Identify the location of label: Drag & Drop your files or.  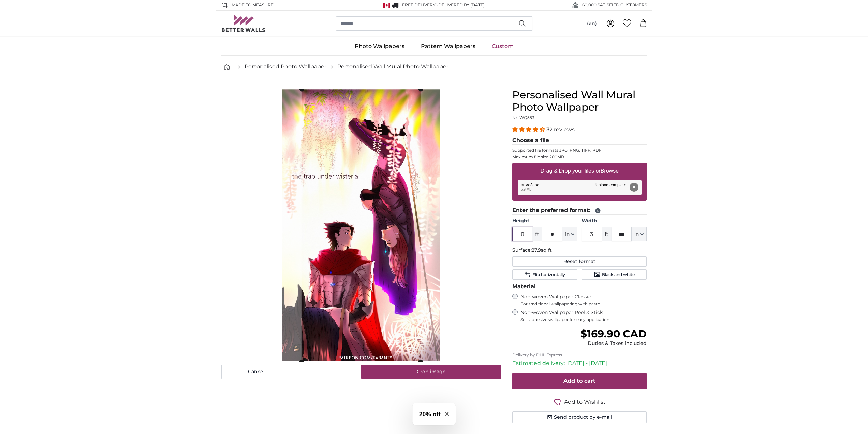
(579, 171).